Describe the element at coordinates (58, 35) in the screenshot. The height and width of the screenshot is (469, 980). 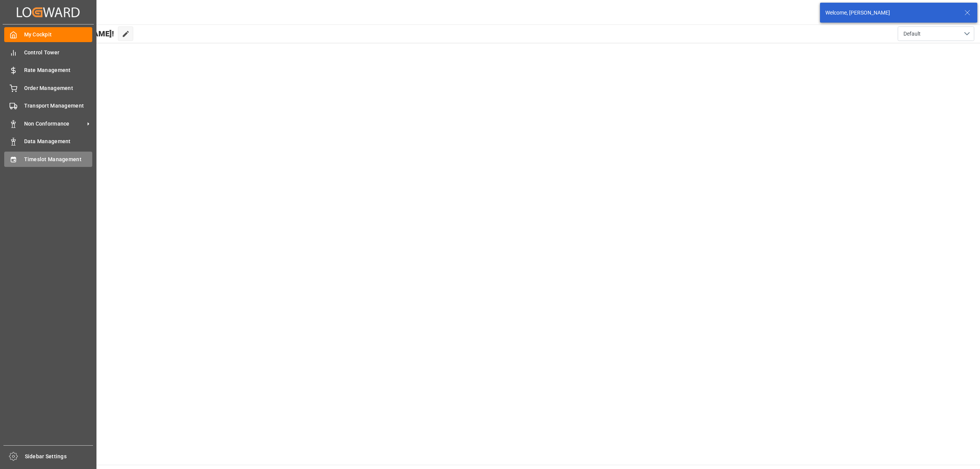
I see `span: My Cockpit` at that location.